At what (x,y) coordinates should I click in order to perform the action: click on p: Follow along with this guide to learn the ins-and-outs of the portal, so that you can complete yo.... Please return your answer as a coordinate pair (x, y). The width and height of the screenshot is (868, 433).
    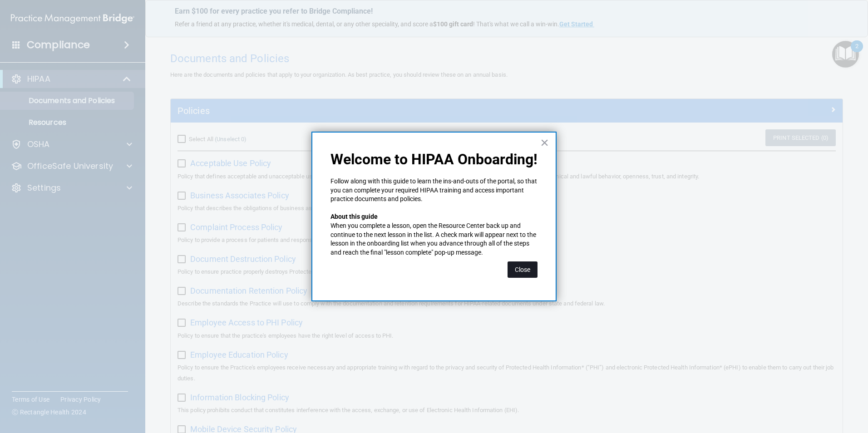
    Looking at the image, I should click on (434, 190).